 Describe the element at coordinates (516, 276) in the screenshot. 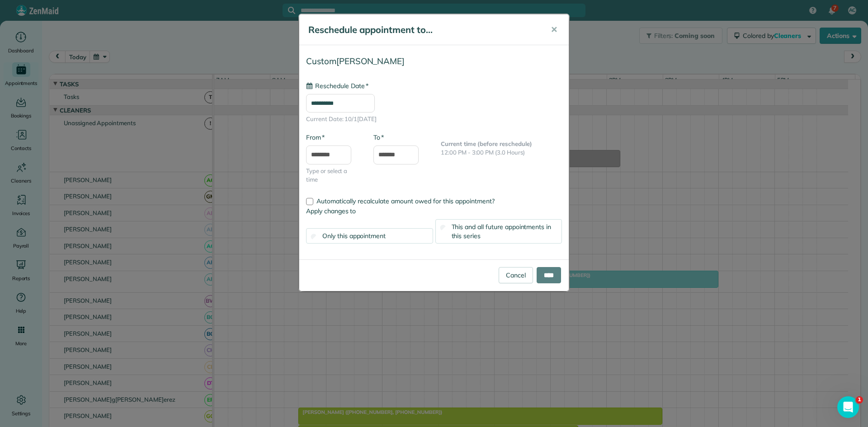

I see `a: Cancel` at that location.